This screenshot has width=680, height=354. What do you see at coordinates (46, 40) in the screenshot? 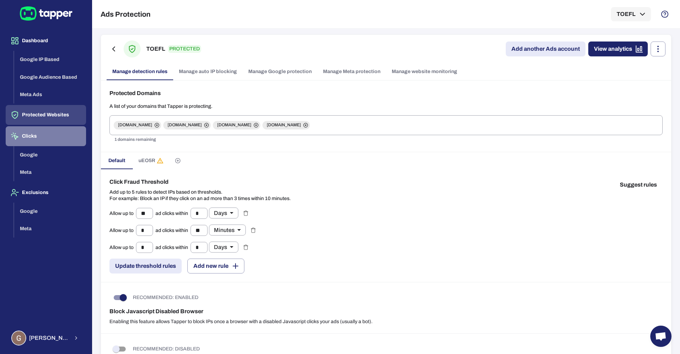
I see `a: Dashboard` at bounding box center [46, 40].